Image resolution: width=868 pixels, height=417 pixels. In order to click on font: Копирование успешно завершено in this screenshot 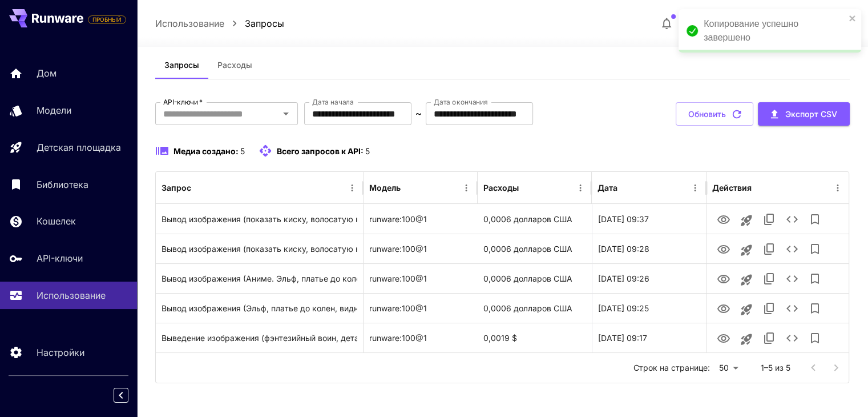, I will do `click(751, 30)`.